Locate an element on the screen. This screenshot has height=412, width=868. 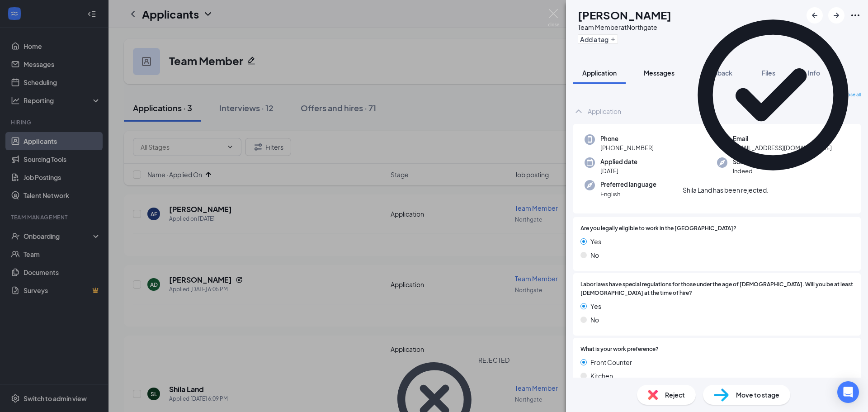
span: Kitchen is located at coordinates (602, 376).